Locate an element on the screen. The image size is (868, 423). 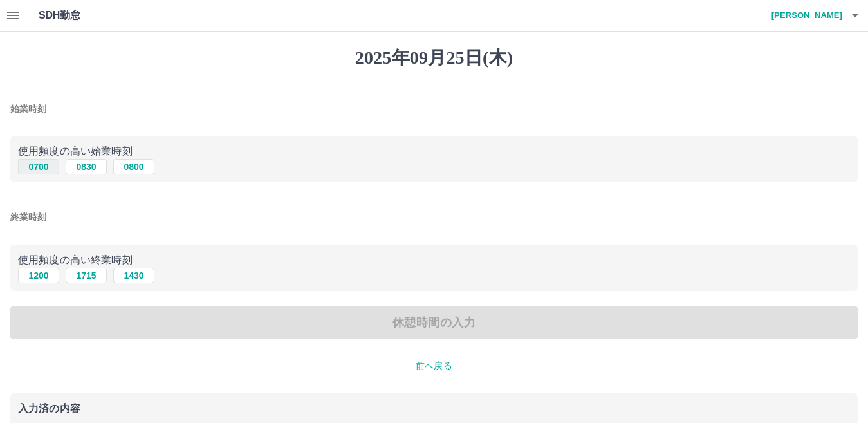
button: 1200 is located at coordinates (39, 275).